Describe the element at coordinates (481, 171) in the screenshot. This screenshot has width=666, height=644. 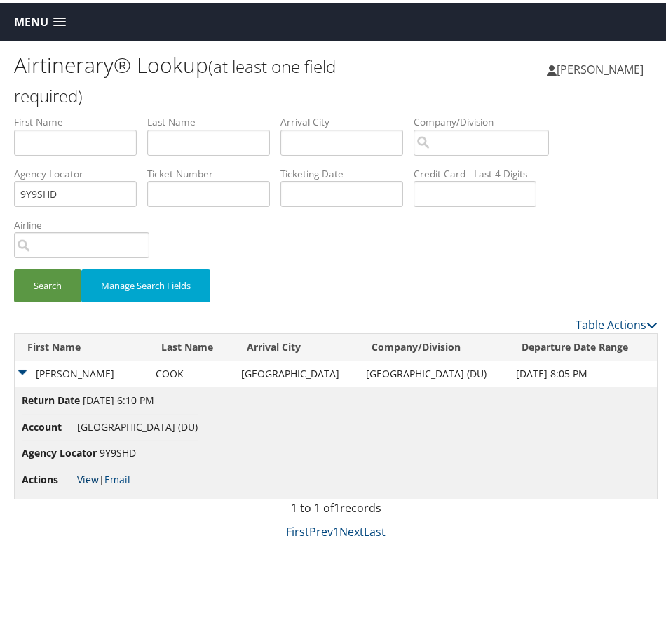
I see `label: Credit Card - Last 4 Digits` at that location.